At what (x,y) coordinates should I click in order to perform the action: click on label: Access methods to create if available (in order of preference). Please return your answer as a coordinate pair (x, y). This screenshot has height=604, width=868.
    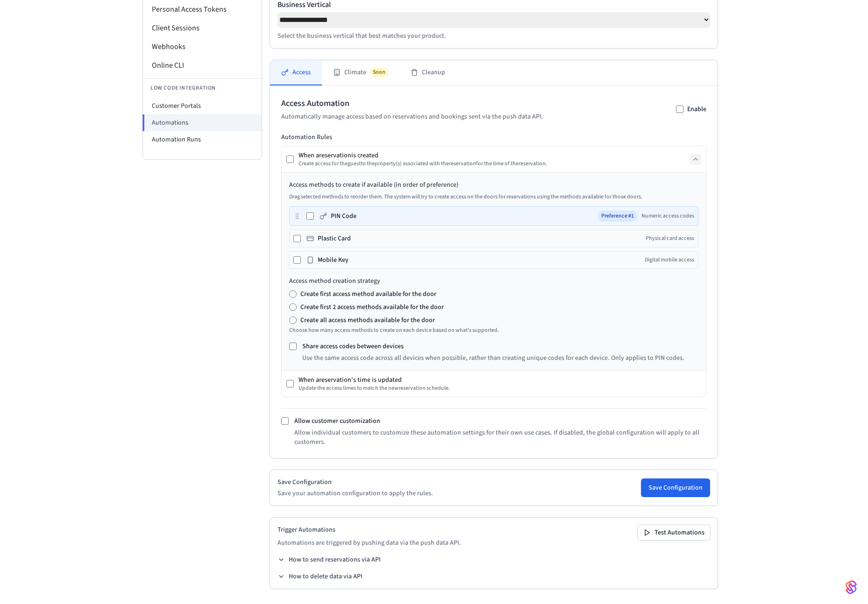
    Looking at the image, I should click on (494, 185).